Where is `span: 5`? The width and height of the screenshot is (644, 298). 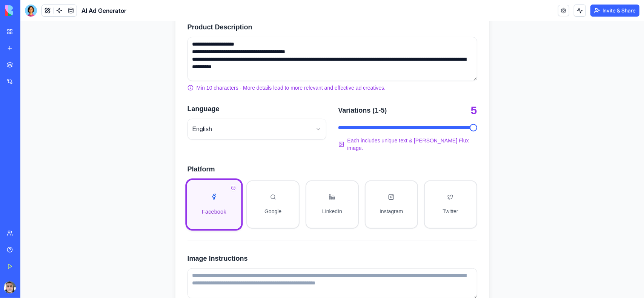 span: 5 is located at coordinates (454, 89).